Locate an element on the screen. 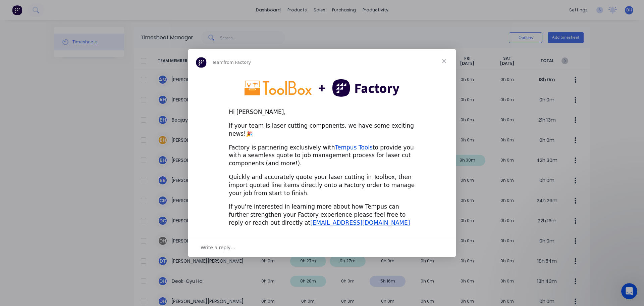 The height and width of the screenshot is (306, 644). a: Tempus Tools is located at coordinates (354, 147).